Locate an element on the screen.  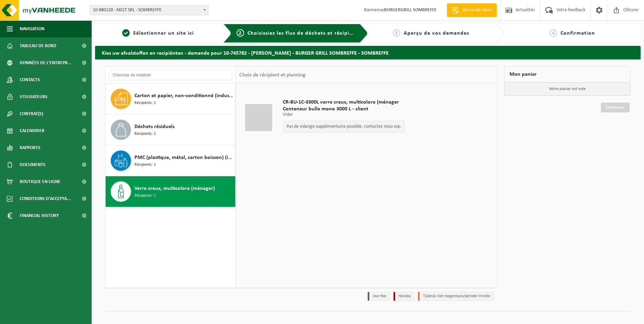
span: Tableau de bord is located at coordinates (38, 46).